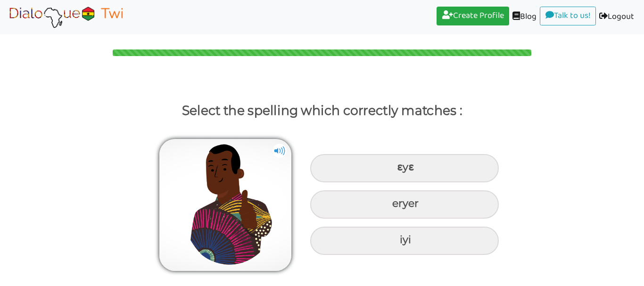 Image resolution: width=644 pixels, height=286 pixels. What do you see at coordinates (405, 168) in the screenshot?
I see `div: ɛyɛ` at bounding box center [405, 168].